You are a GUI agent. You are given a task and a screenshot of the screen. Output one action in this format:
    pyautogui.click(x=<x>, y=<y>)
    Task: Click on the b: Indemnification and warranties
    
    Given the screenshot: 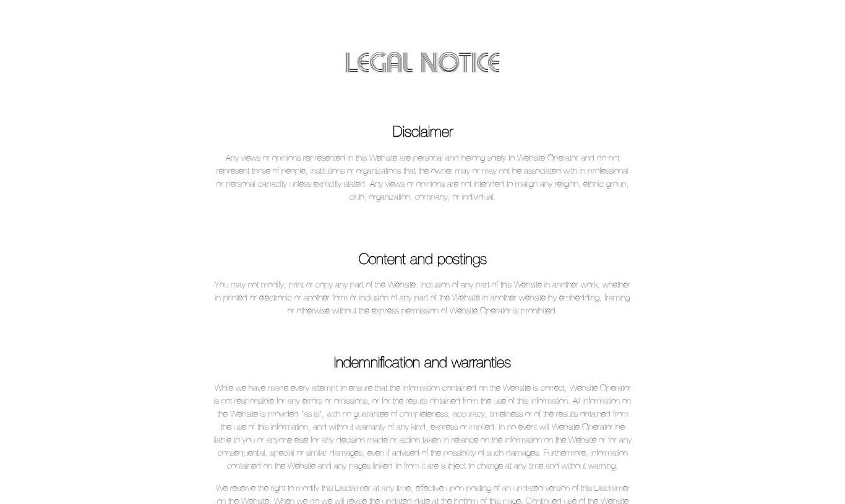 What is the action you would take?
    pyautogui.click(x=423, y=362)
    